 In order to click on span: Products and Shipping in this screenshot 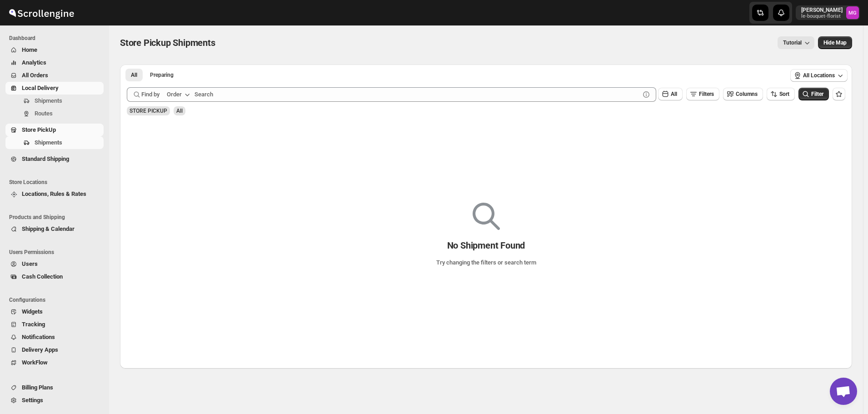, I will do `click(57, 217)`.